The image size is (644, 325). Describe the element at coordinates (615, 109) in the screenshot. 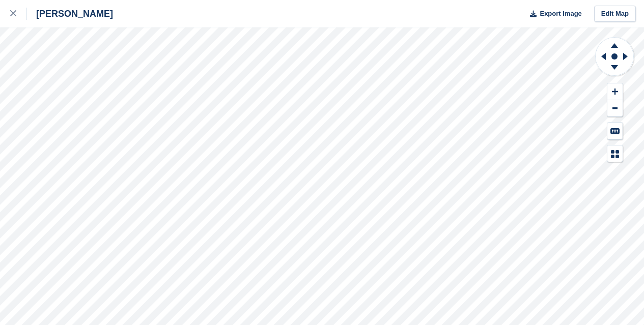

I see `button: Zoom Out` at that location.